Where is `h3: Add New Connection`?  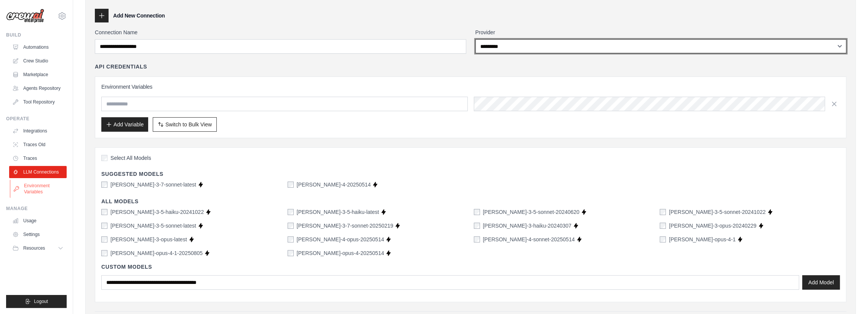 h3: Add New Connection is located at coordinates (139, 16).